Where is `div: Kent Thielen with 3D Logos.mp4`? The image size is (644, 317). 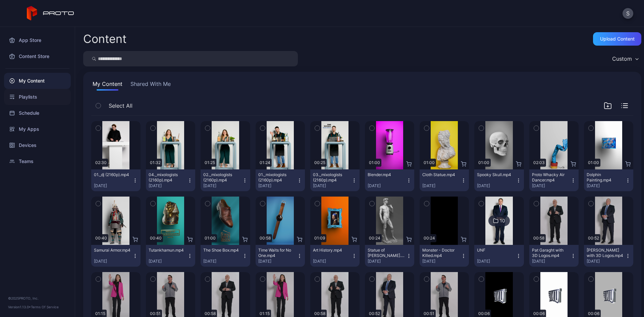
div: Kent Thielen with 3D Logos.mp4 is located at coordinates (605, 253).